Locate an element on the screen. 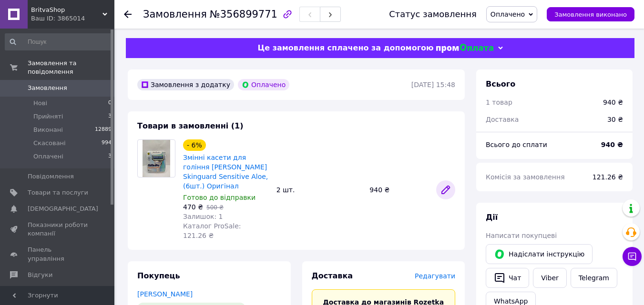  span: 12889 is located at coordinates (103, 130).